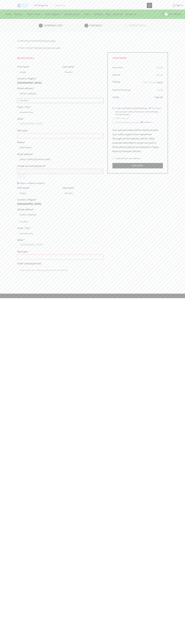 The height and width of the screenshot is (644, 185). I want to click on th: Payment Processing, so click(124, 91).